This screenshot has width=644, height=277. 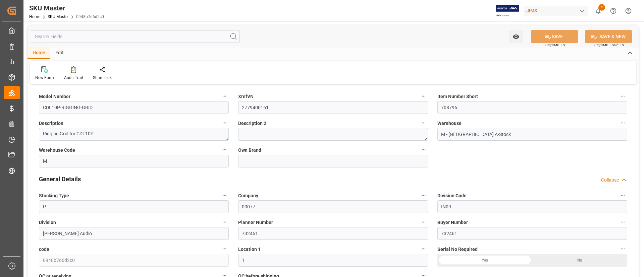 What do you see at coordinates (424, 150) in the screenshot?
I see `button: Own Brand` at bounding box center [424, 150].